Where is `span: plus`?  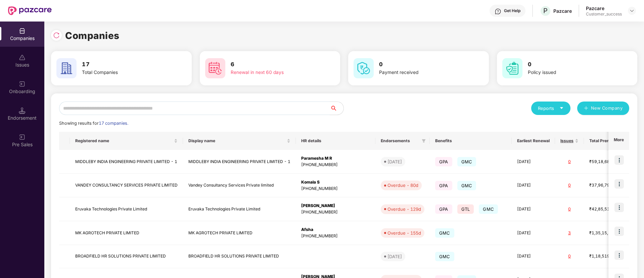 span: plus is located at coordinates (586, 108).